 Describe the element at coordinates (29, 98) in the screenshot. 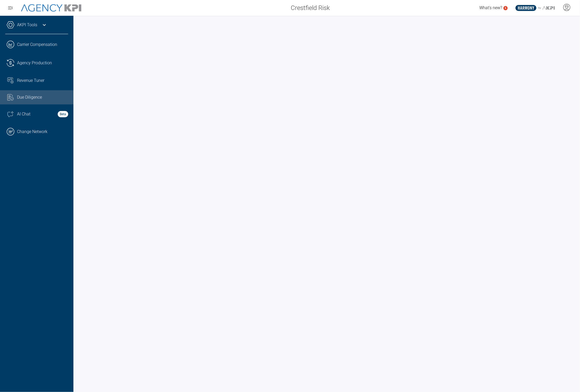

I see `span: Due Diligence` at that location.